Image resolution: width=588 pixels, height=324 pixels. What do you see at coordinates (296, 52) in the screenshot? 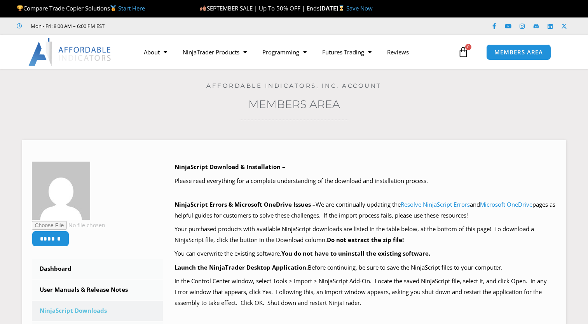
I see `nav: Menu` at bounding box center [296, 52].